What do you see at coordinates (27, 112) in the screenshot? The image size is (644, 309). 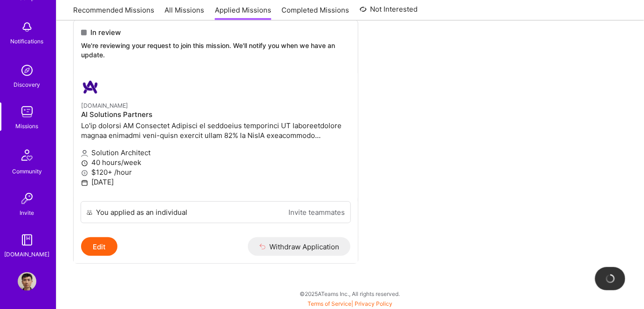 I see `img: teamwork` at bounding box center [27, 112].